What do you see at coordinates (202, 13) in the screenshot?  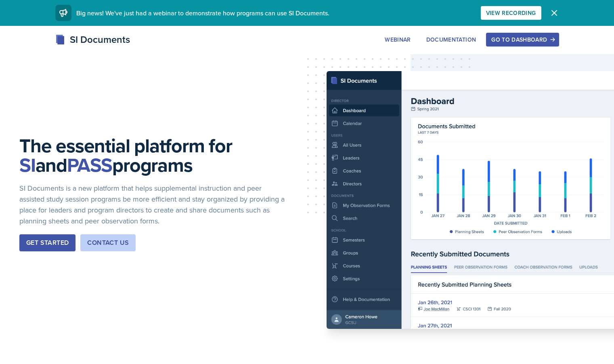 I see `span: Big news! We've just had a webinar to demonstrate how programs can use SI Documents.` at bounding box center [202, 13].